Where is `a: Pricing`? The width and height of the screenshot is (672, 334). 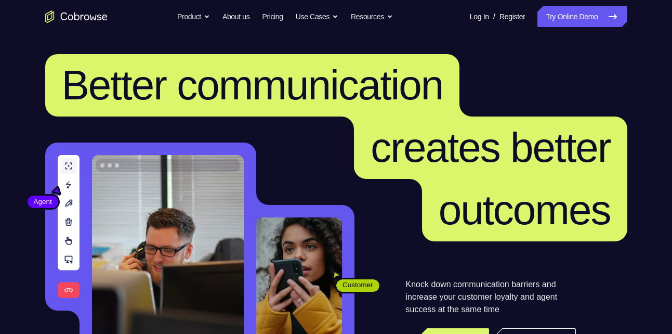 a: Pricing is located at coordinates (272, 17).